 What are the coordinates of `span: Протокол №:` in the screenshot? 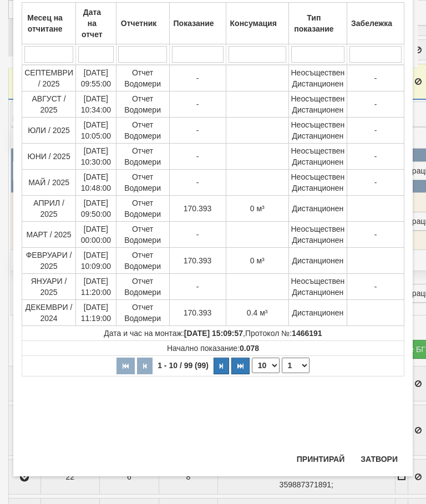 It's located at (283, 333).